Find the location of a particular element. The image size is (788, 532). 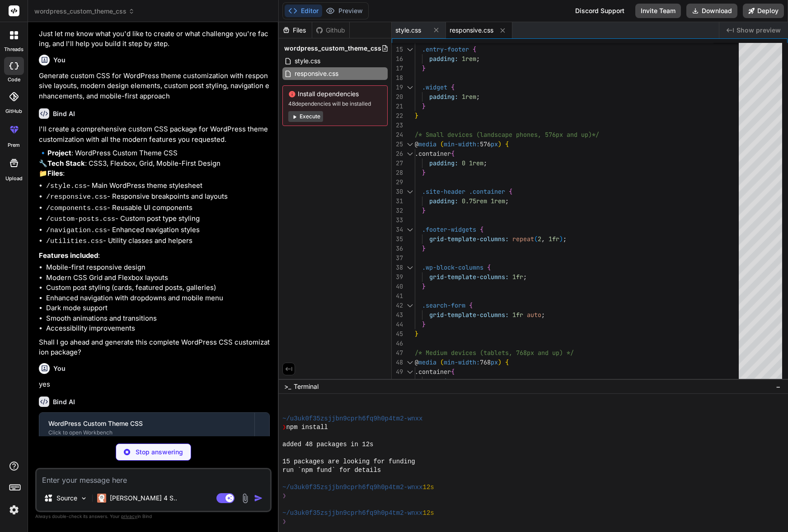

div: 50 is located at coordinates (397, 381).